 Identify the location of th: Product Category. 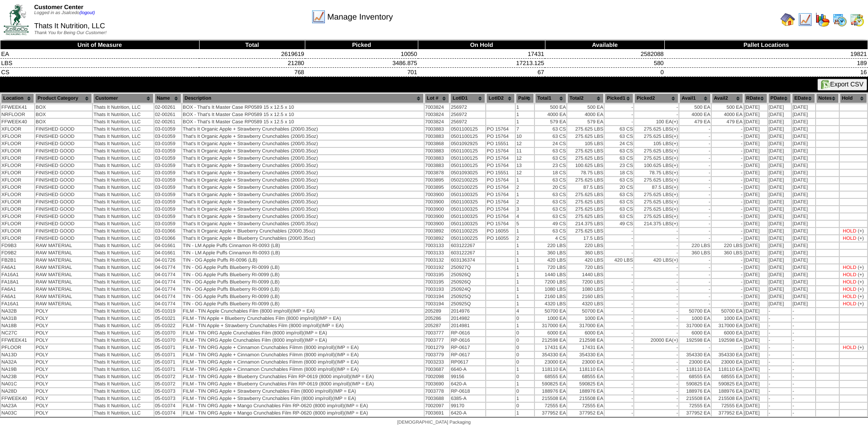
(63, 98).